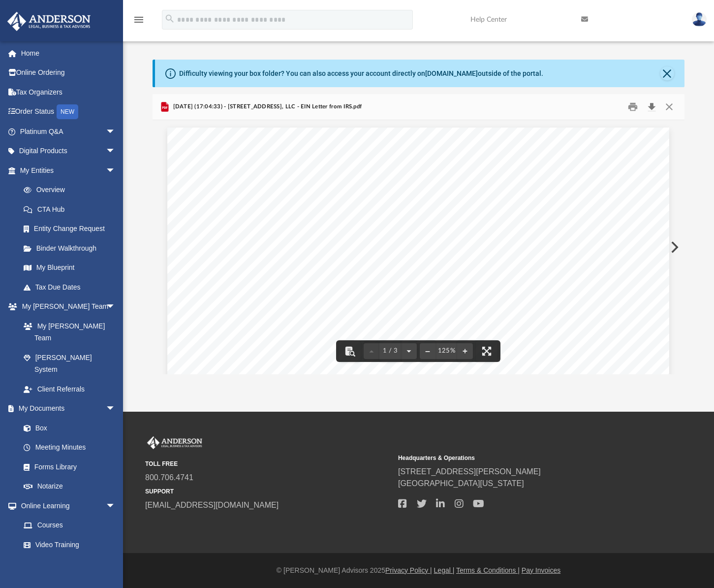 This screenshot has width=714, height=588. Describe the element at coordinates (652, 106) in the screenshot. I see `button: Download` at that location.